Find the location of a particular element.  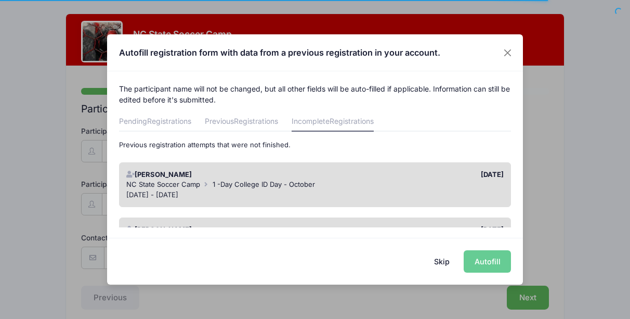

button: Skip is located at coordinates (442, 261).